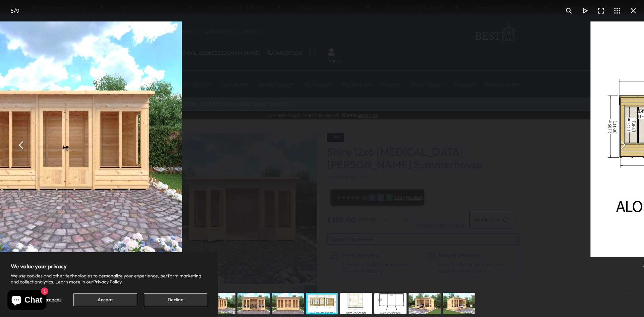  What do you see at coordinates (18, 11) in the screenshot?
I see `span: 9` at bounding box center [18, 11].